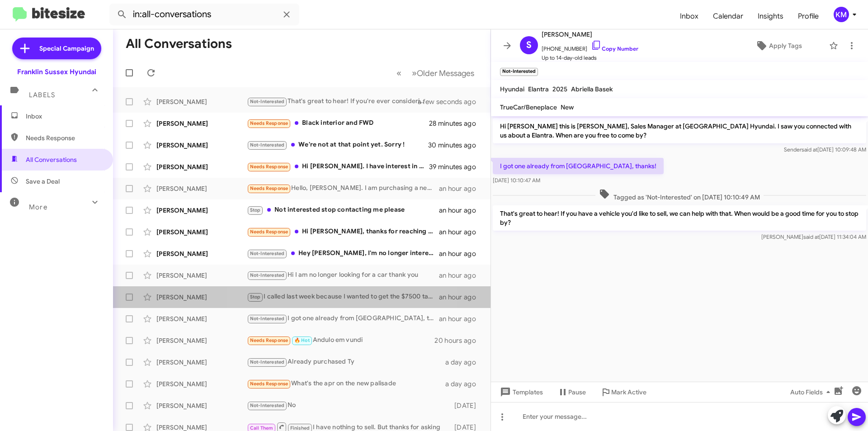 The image size is (868, 431). Describe the element at coordinates (812, 392) in the screenshot. I see `button: Auto Fields` at that location.